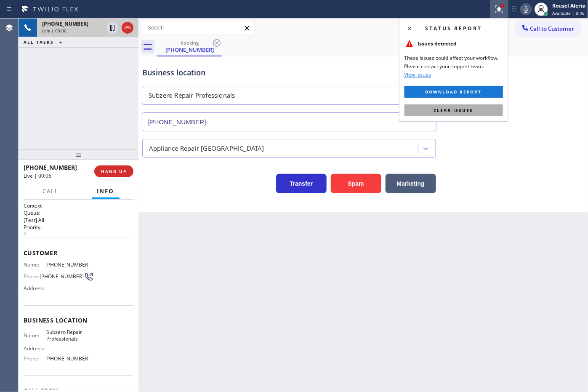  I want to click on p: [Test] All, so click(78, 220).